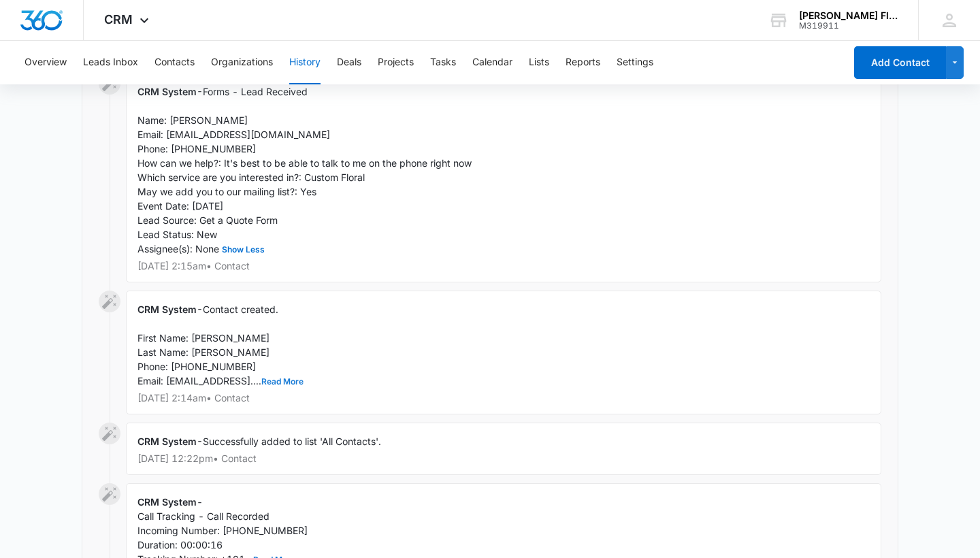  What do you see at coordinates (900, 63) in the screenshot?
I see `button: Add Contact` at bounding box center [900, 63].